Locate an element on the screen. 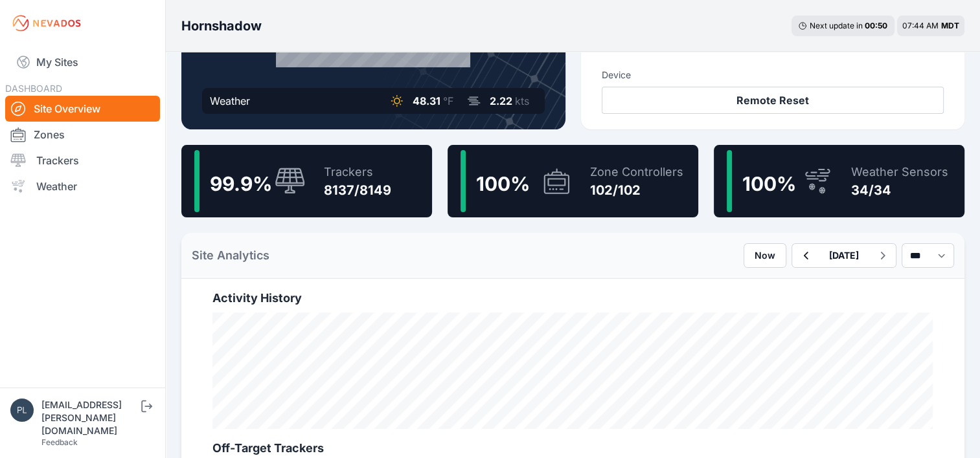 Image resolution: width=980 pixels, height=458 pixels. a: Zones is located at coordinates (83, 134).